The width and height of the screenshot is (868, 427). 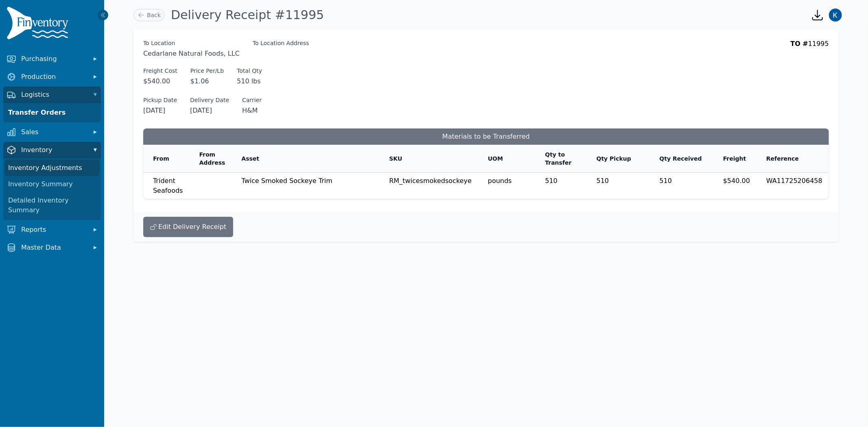 I want to click on button: Edit Delivery Receipt, so click(x=188, y=227).